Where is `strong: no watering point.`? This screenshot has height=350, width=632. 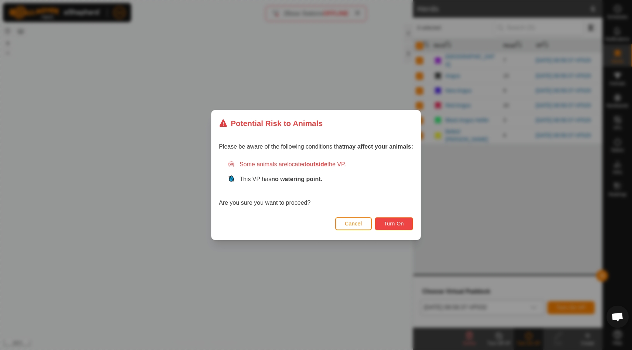
strong: no watering point. is located at coordinates (297, 179).